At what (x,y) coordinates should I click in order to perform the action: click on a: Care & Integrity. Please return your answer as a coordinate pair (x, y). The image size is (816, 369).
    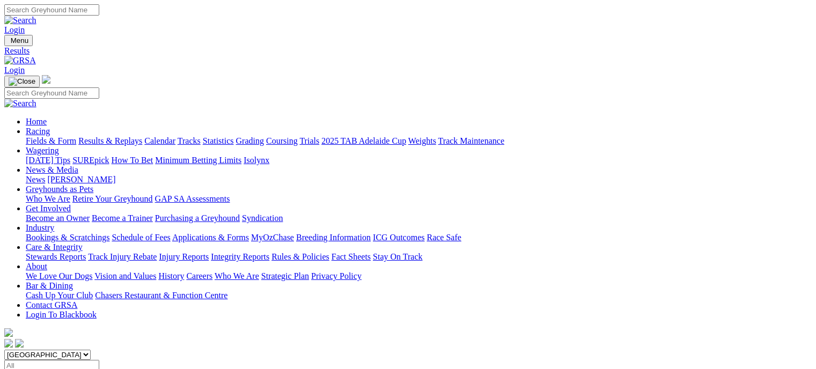
    Looking at the image, I should click on (54, 247).